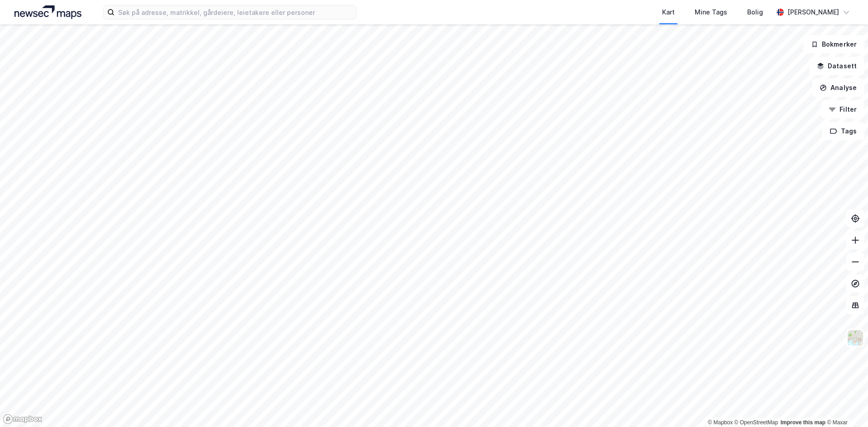 Image resolution: width=868 pixels, height=427 pixels. What do you see at coordinates (720, 422) in the screenshot?
I see `a: Mapbox` at bounding box center [720, 422].